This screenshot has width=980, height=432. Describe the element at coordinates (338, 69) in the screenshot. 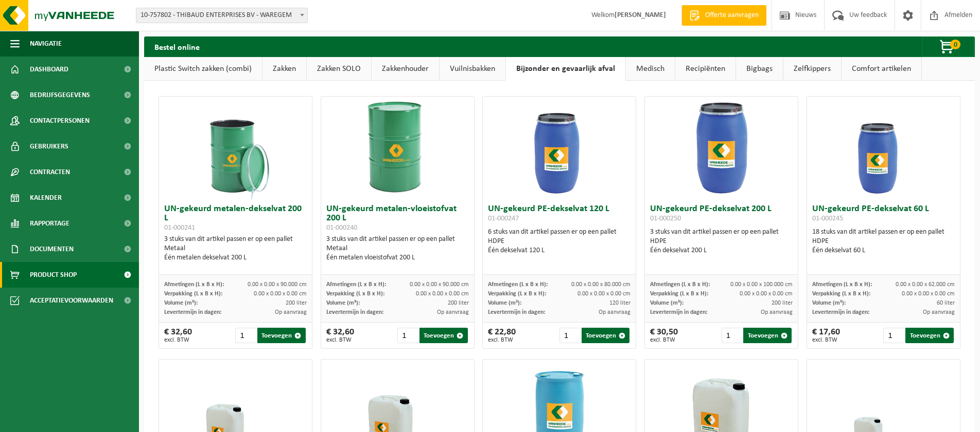

I see `a: Zakken SOLO` at that location.